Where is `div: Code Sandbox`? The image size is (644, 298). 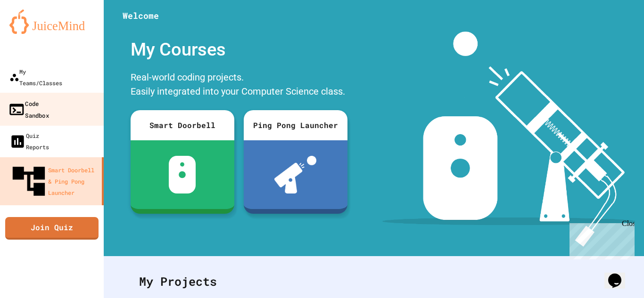
div: Code Sandbox is located at coordinates (28, 109).